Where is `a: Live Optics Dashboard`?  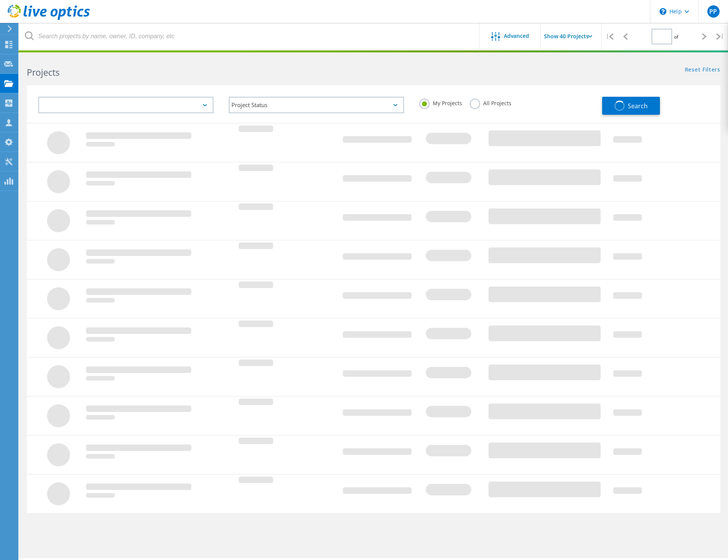
a: Live Optics Dashboard is located at coordinates (49, 19).